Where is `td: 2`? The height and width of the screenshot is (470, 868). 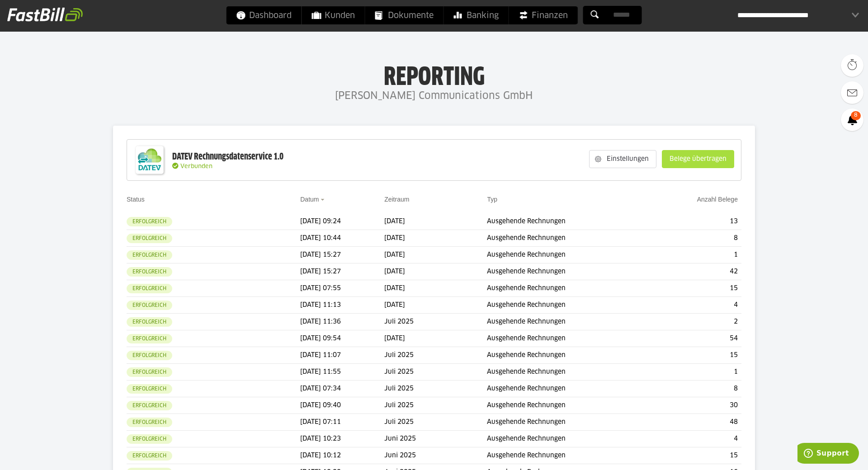 td: 2 is located at coordinates (696, 322).